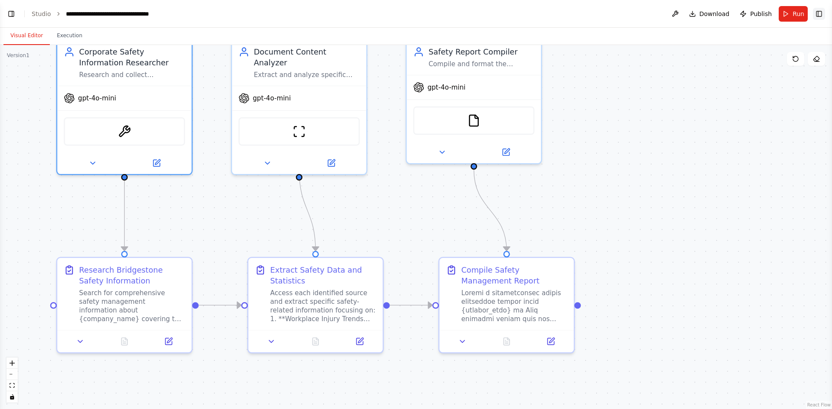  What do you see at coordinates (514, 275) in the screenshot?
I see `div: Compile Safety Management Report` at bounding box center [514, 275].